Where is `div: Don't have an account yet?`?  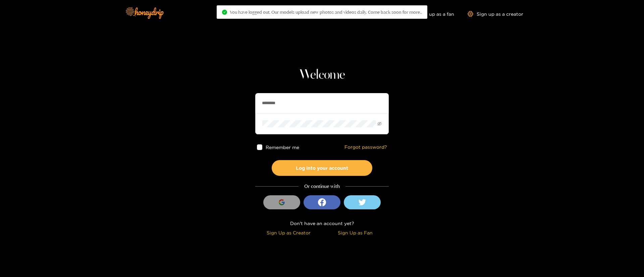
div: Don't have an account yet? is located at coordinates (322, 223).